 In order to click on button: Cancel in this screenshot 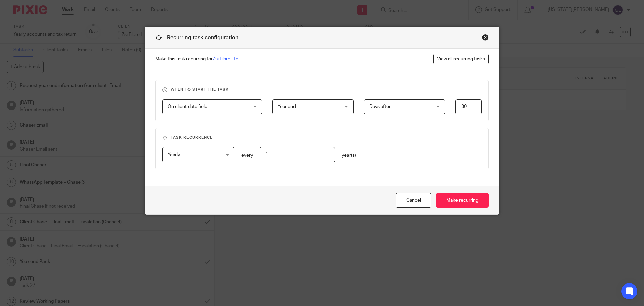, I will do `click(413, 200)`.